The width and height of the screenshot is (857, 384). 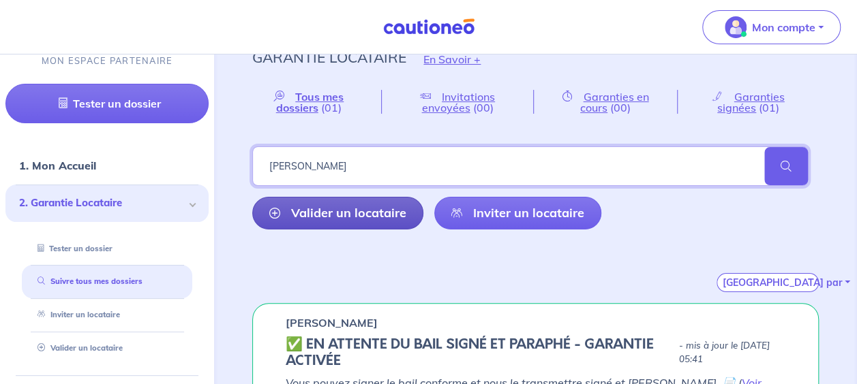 What do you see at coordinates (57, 166) in the screenshot?
I see `a: 1. Mon Accueil` at bounding box center [57, 166].